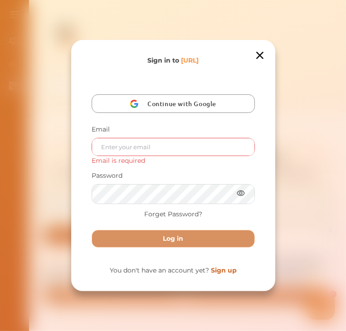  I want to click on p: Hey there If you have any questions, I'm here to help! Just text back 'Hi' and choose from the fo..., so click(139, 44).